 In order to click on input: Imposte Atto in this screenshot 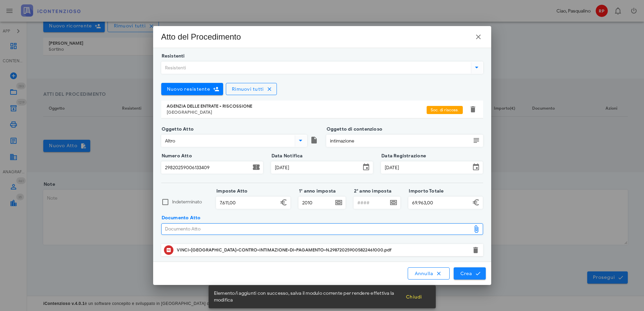, I will do `click(247, 203)`.